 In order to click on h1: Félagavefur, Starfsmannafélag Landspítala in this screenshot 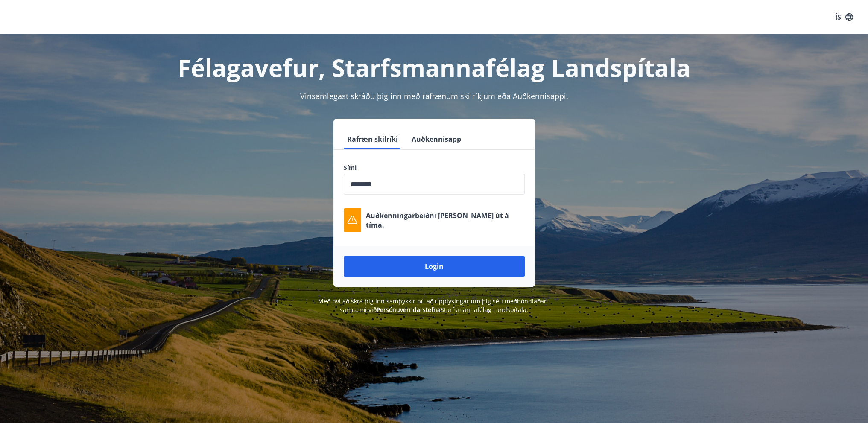, I will do `click(434, 67)`.